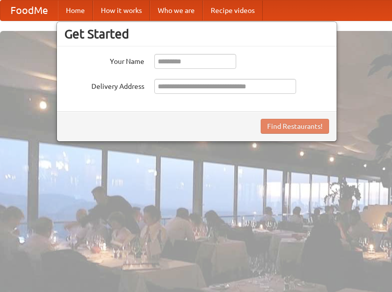 Image resolution: width=392 pixels, height=292 pixels. I want to click on label: Your Name, so click(104, 60).